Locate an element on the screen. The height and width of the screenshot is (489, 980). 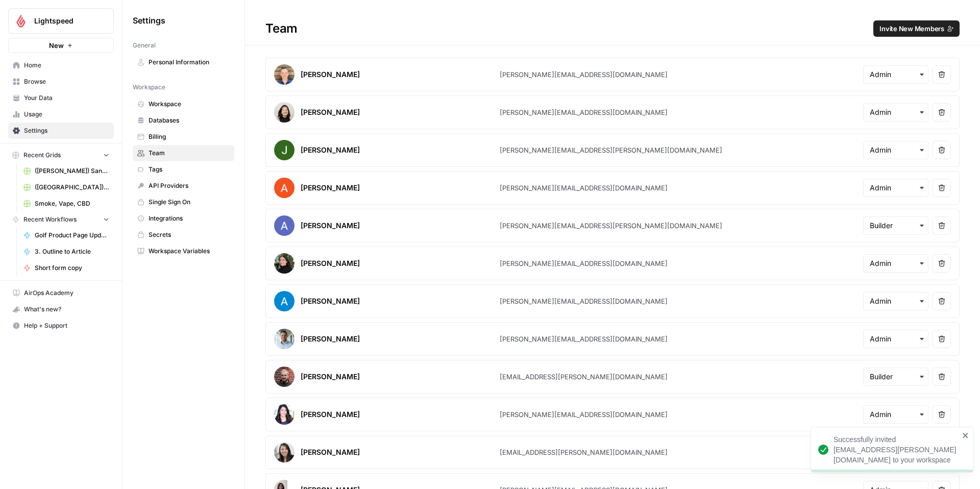
span: Workspace Variables is located at coordinates (189, 251).